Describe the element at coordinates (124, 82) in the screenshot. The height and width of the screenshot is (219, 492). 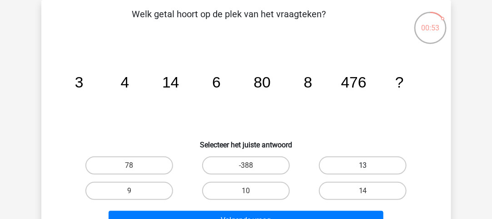
I see `tspan: 4` at that location.